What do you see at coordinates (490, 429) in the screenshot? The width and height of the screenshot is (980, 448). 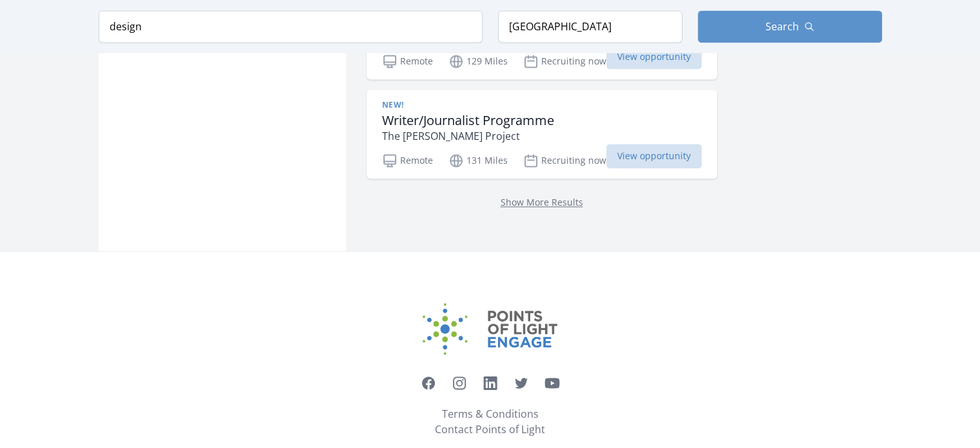 I see `a: Contact Points of Light` at bounding box center [490, 429].